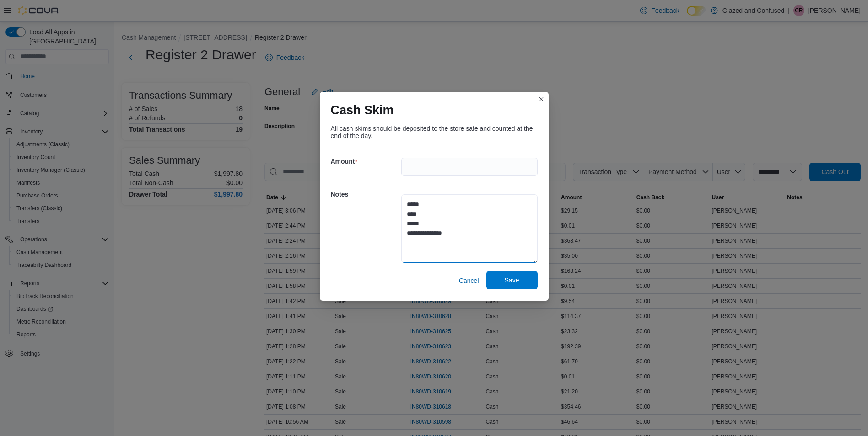 The image size is (868, 436). What do you see at coordinates (365, 162) in the screenshot?
I see `h5: Amount` at bounding box center [365, 162].